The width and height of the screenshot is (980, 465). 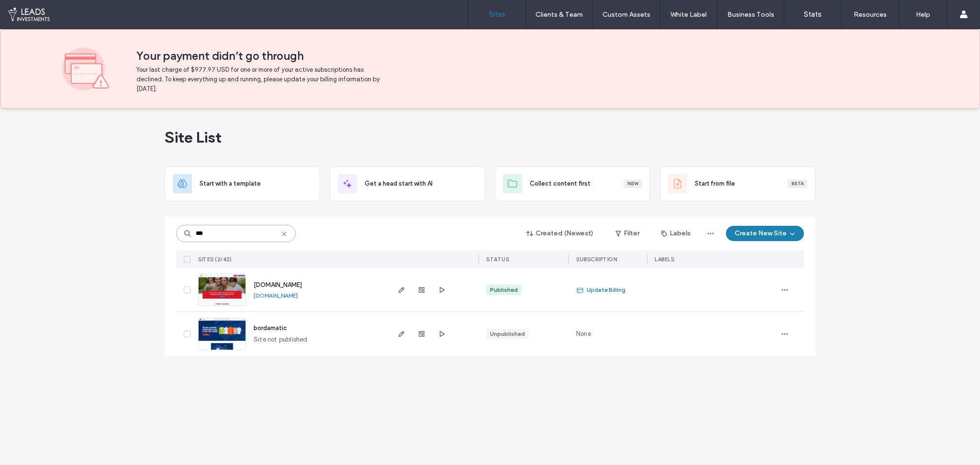 I want to click on span: Get a head start with AI, so click(x=399, y=184).